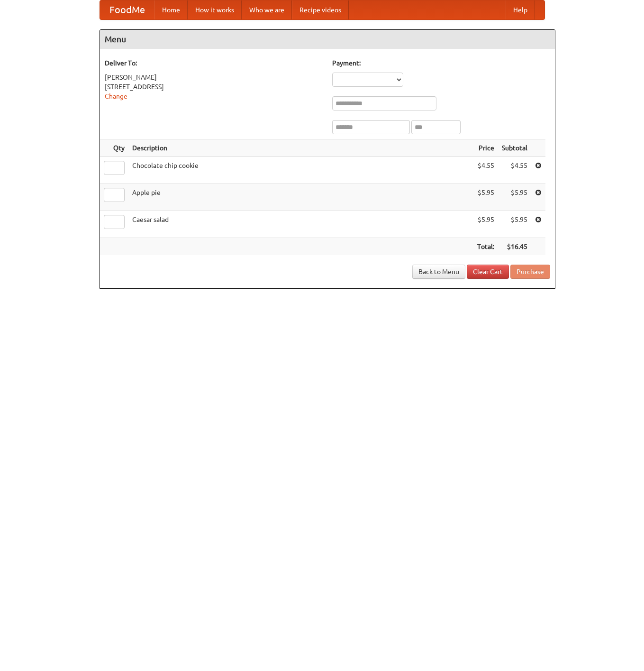 The width and height of the screenshot is (644, 671). Describe the element at coordinates (521, 10) in the screenshot. I see `a: Help` at that location.